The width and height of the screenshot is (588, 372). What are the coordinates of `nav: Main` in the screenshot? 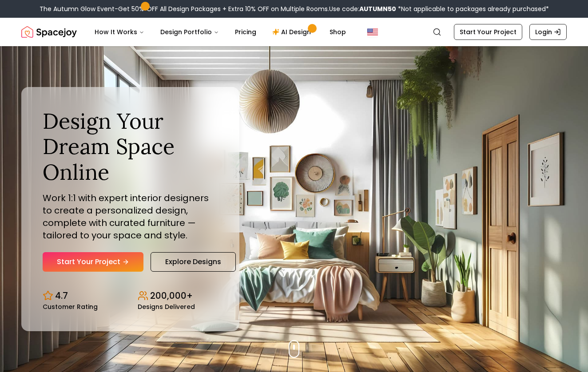 It's located at (220, 32).